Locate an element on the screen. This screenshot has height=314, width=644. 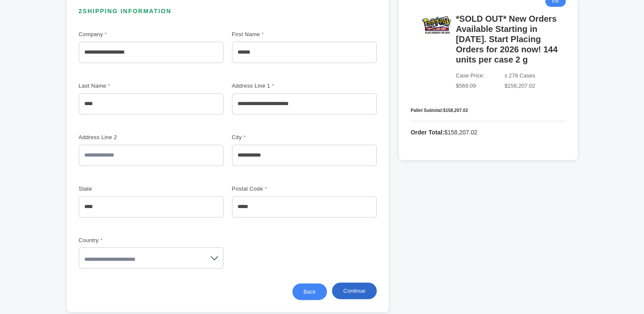
div: Pallet Subtotal: is located at coordinates (488, 110).